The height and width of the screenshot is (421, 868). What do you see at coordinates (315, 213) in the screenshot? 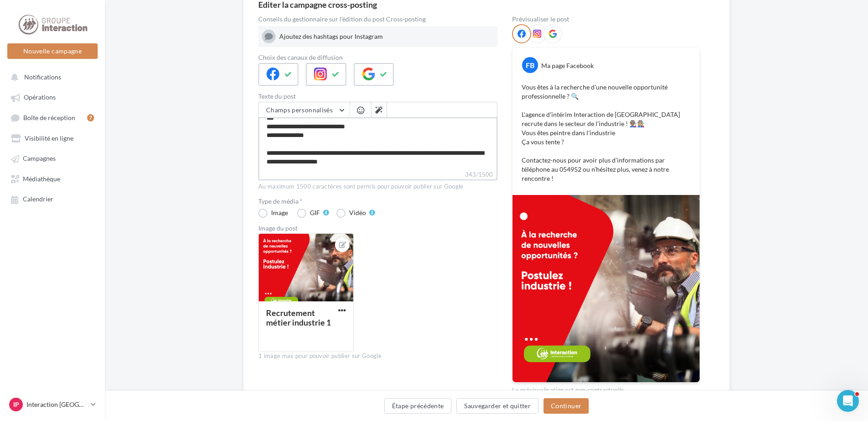
I see `div: GIF` at bounding box center [315, 213].